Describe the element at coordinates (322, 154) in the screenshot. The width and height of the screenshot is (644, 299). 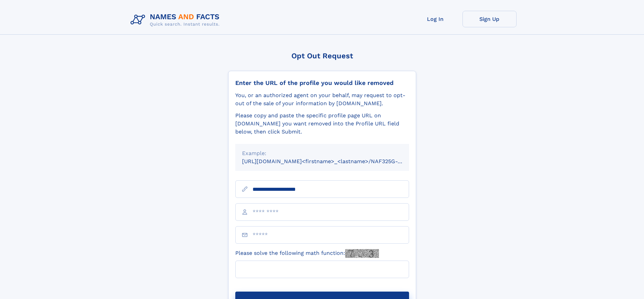
I see `div: Example:` at that location.